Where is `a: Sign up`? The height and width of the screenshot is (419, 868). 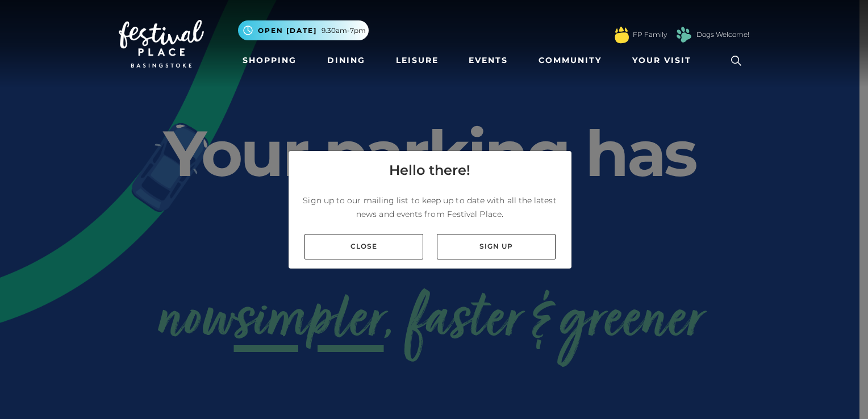
a: Sign up is located at coordinates (496, 246).